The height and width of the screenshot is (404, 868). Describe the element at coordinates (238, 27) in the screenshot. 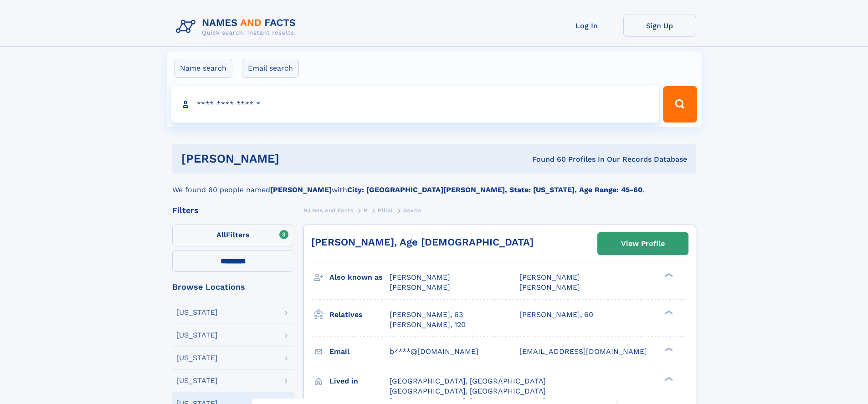

I see `img: Logo Names and Facts` at that location.